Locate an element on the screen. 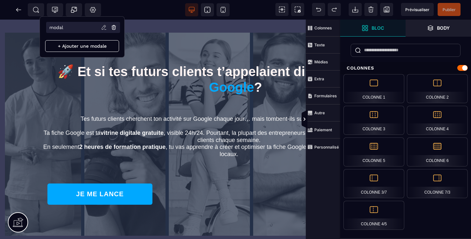  strong: Bloc is located at coordinates (378, 28).